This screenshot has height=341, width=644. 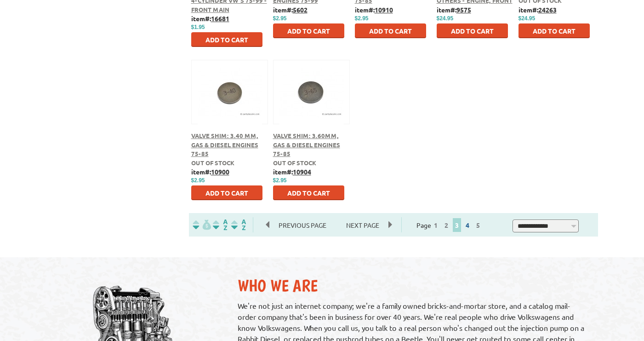 What do you see at coordinates (478, 225) in the screenshot?
I see `a: 5` at bounding box center [478, 225].